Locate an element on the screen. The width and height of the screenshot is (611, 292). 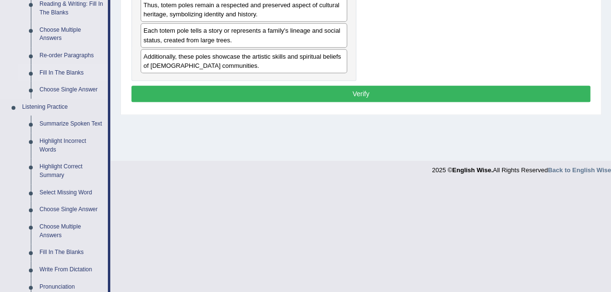
strong: Back to English Wise is located at coordinates (579, 170).